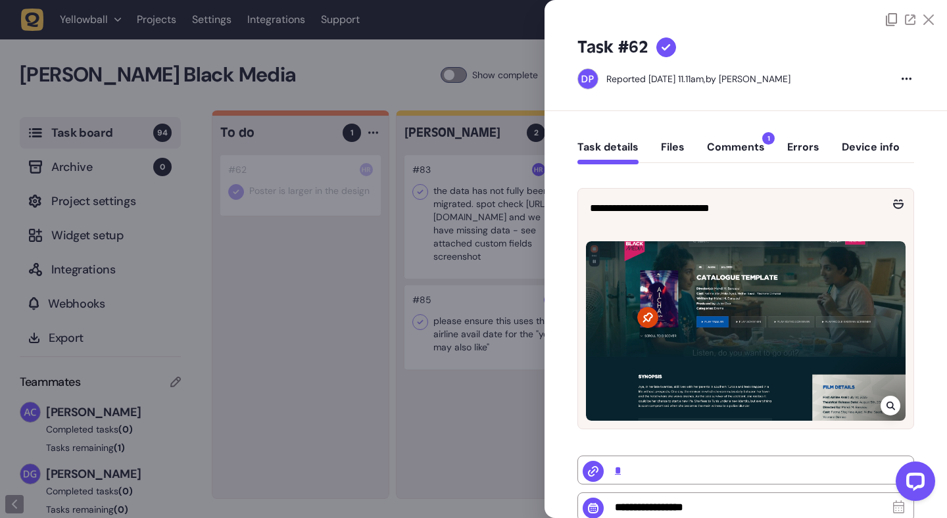 The image size is (947, 518). I want to click on button: Open LiveChat chat widget, so click(30, 25).